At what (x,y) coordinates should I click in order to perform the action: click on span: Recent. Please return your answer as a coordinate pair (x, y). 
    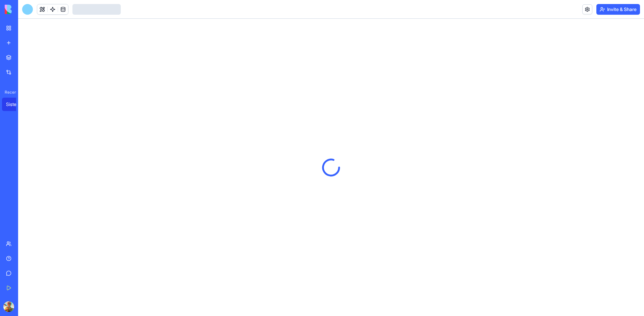
    Looking at the image, I should click on (9, 93).